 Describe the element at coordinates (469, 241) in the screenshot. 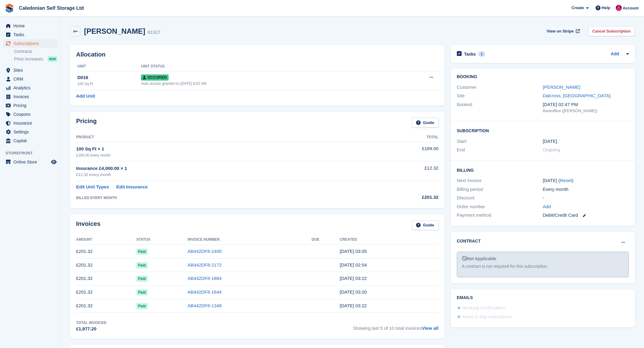

I see `h2: Contract` at that location.